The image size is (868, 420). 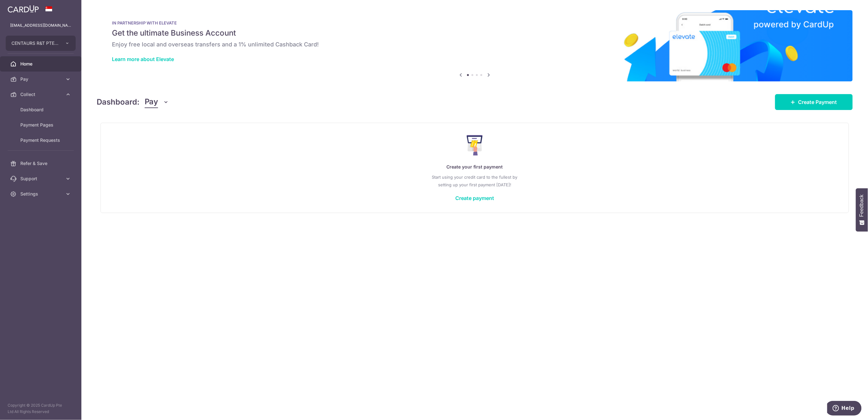 What do you see at coordinates (41, 125) in the screenshot?
I see `span: Payment Pages` at bounding box center [41, 125].